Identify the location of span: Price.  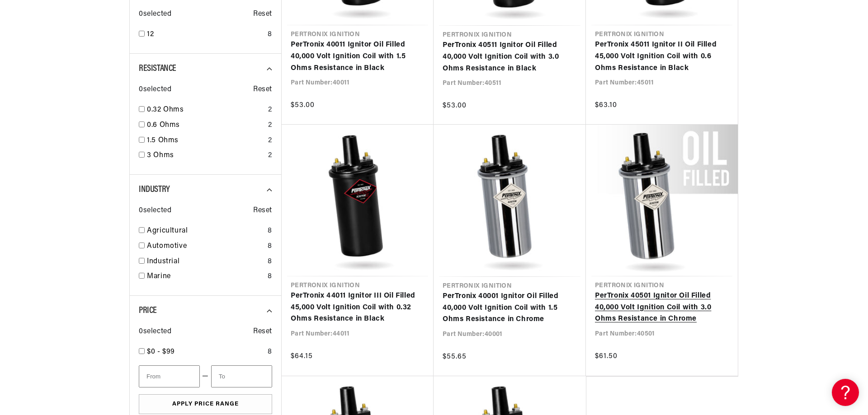
(148, 311).